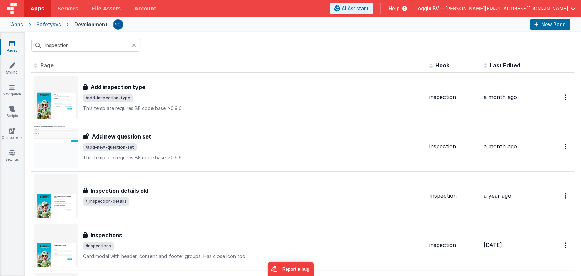 The height and width of the screenshot is (276, 581). Describe the element at coordinates (550, 25) in the screenshot. I see `button: New Page` at that location.